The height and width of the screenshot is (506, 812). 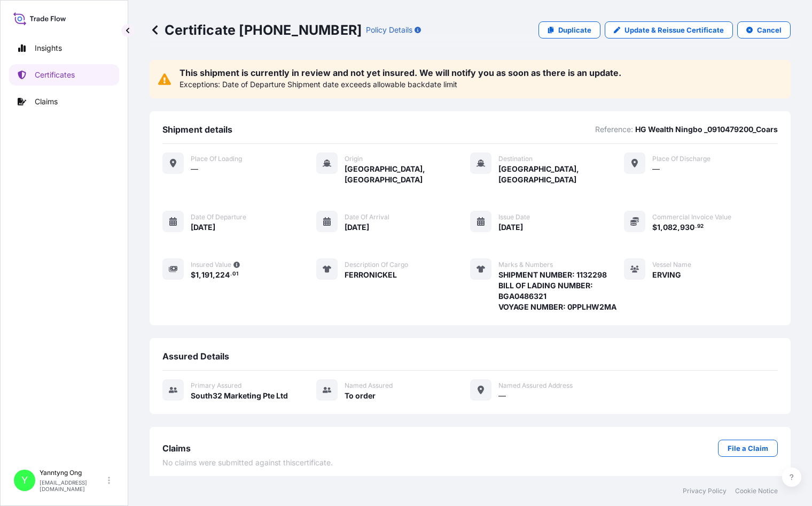 What do you see at coordinates (248, 462) in the screenshot?
I see `span: No claims were submitted against this certificate .` at bounding box center [248, 462].